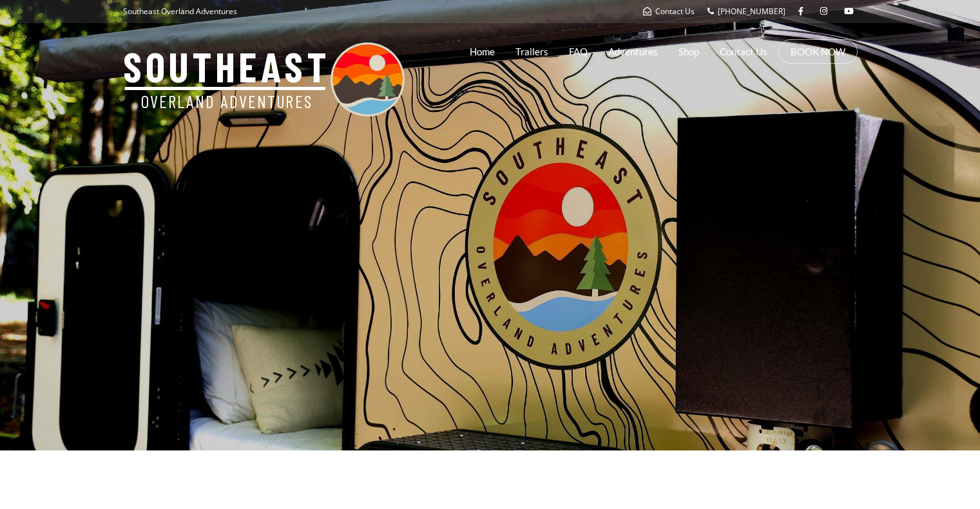  I want to click on img: Southeast Overland Adventures, so click(263, 79).